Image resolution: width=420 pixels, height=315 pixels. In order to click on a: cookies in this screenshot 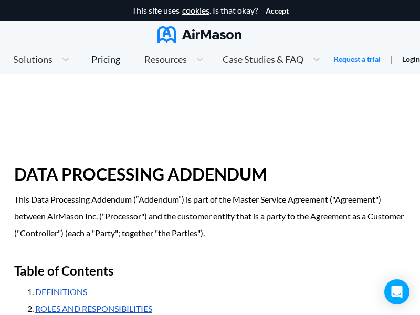, I will do `click(196, 10)`.